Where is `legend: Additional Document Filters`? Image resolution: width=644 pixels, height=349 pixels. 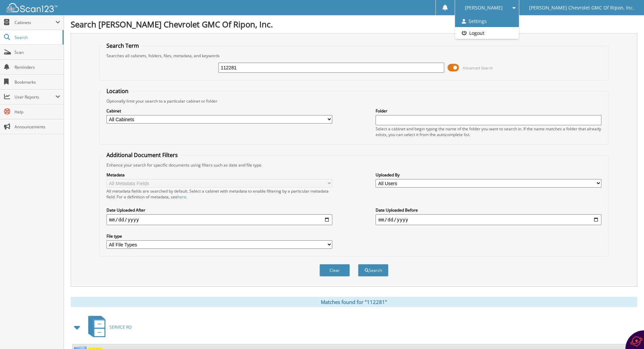 legend: Additional Document Filters is located at coordinates (142, 155).